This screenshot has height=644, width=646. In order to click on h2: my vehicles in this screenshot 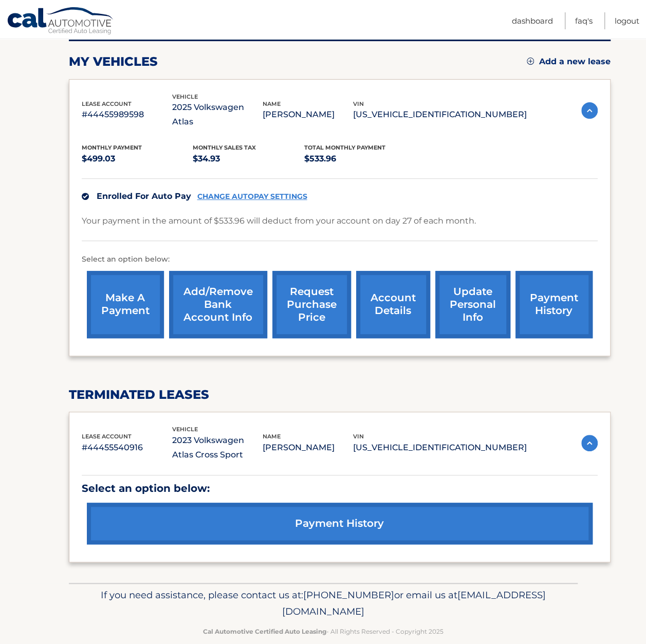, I will do `click(113, 62)`.